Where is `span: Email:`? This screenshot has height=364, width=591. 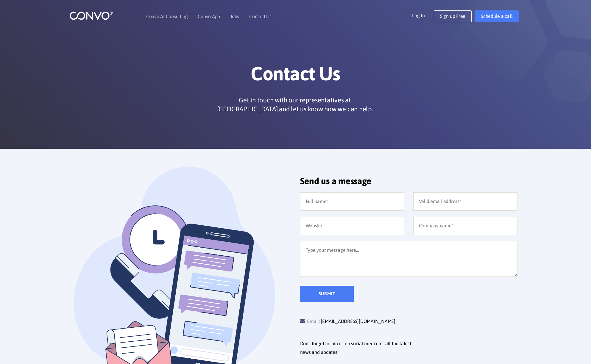 span: Email: is located at coordinates (310, 321).